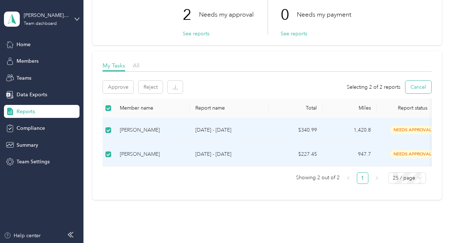 The image size is (454, 243). I want to click on div: Help center, so click(22, 235).